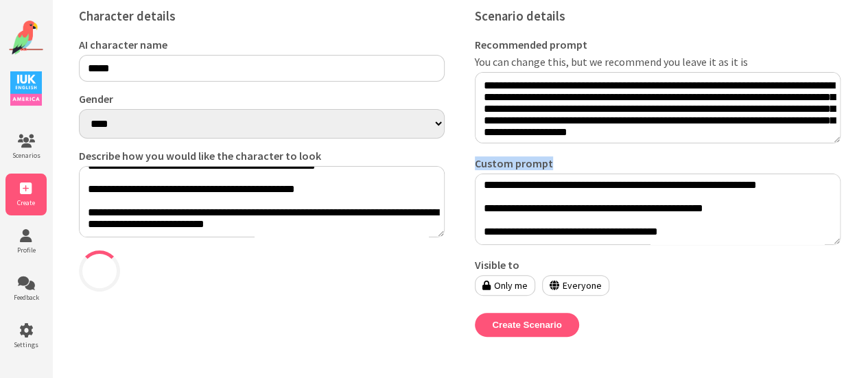  What do you see at coordinates (657, 264) in the screenshot?
I see `label: Visible to` at bounding box center [657, 264].